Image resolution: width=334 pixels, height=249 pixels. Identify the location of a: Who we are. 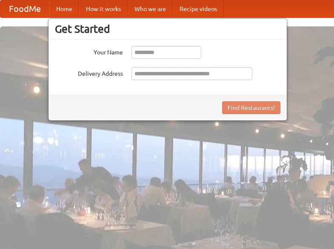
(150, 9).